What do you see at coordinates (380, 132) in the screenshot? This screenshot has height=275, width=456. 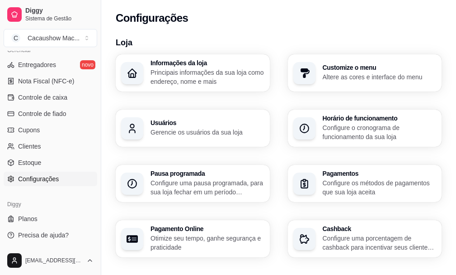 I see `p: Configure o cronograma de funcionamento da sua loja` at bounding box center [380, 132].